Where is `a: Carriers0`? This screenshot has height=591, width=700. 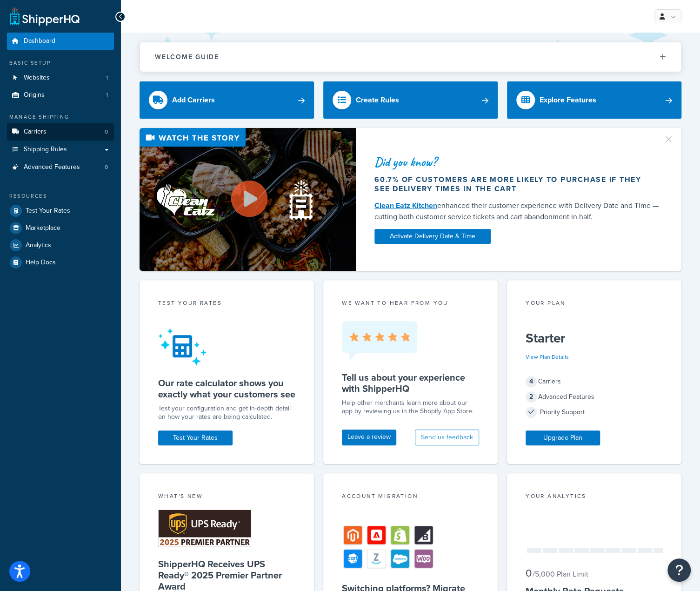
a: Carriers0 is located at coordinates (60, 132).